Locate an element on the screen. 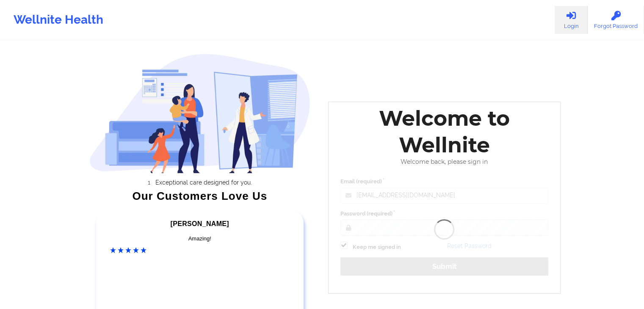  div: Amazing! is located at coordinates (200, 239).